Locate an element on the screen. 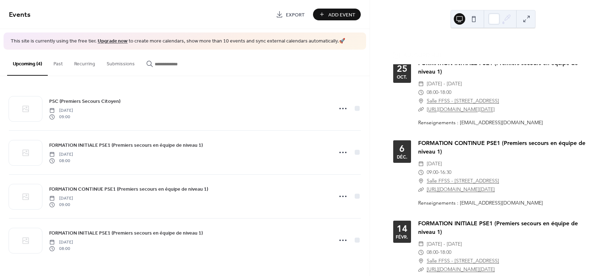 This screenshot has width=616, height=276. span: FORMATION CONTINUE PSE1 (Premiers secours en équipe de niveau 1) is located at coordinates (129, 189).